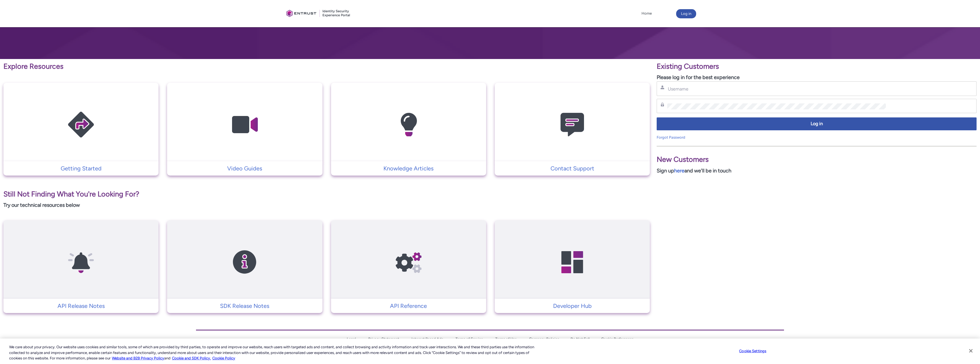 This screenshot has width=980, height=364. What do you see at coordinates (572, 168) in the screenshot?
I see `p: Contact Support` at bounding box center [572, 168].